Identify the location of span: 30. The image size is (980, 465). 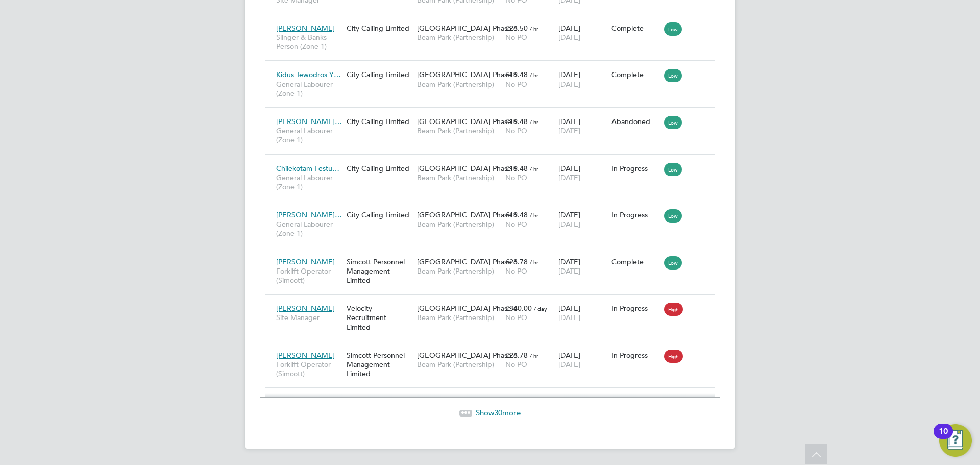
(498, 413).